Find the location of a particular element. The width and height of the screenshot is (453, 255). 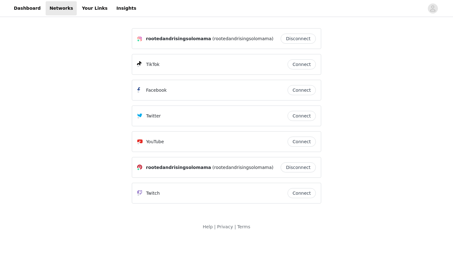

p: TikTok is located at coordinates (152, 64).